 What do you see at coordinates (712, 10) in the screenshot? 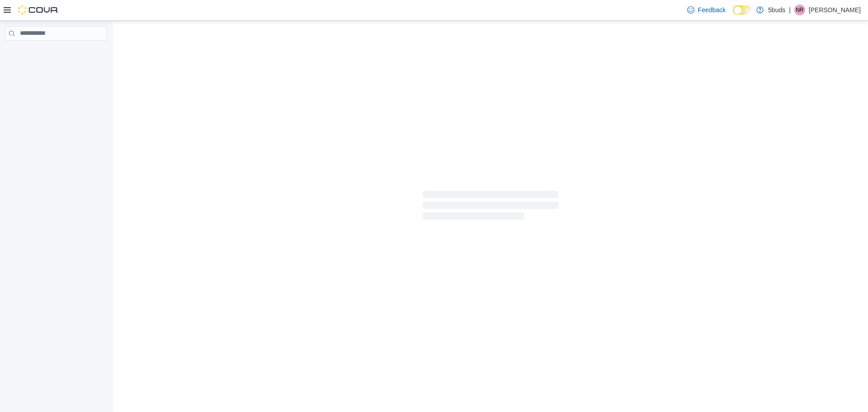
I see `span: Feedback` at bounding box center [712, 10].